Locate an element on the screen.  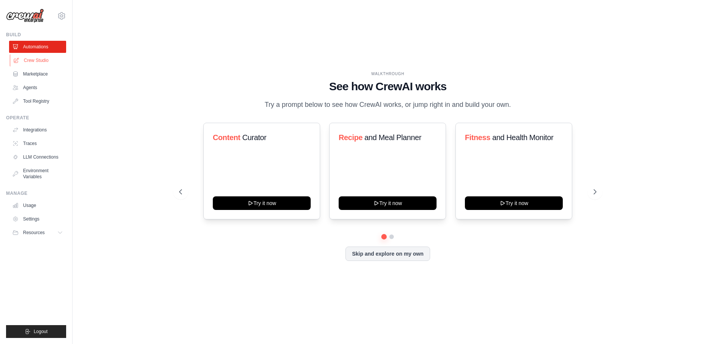
a: Traces is located at coordinates (37, 144).